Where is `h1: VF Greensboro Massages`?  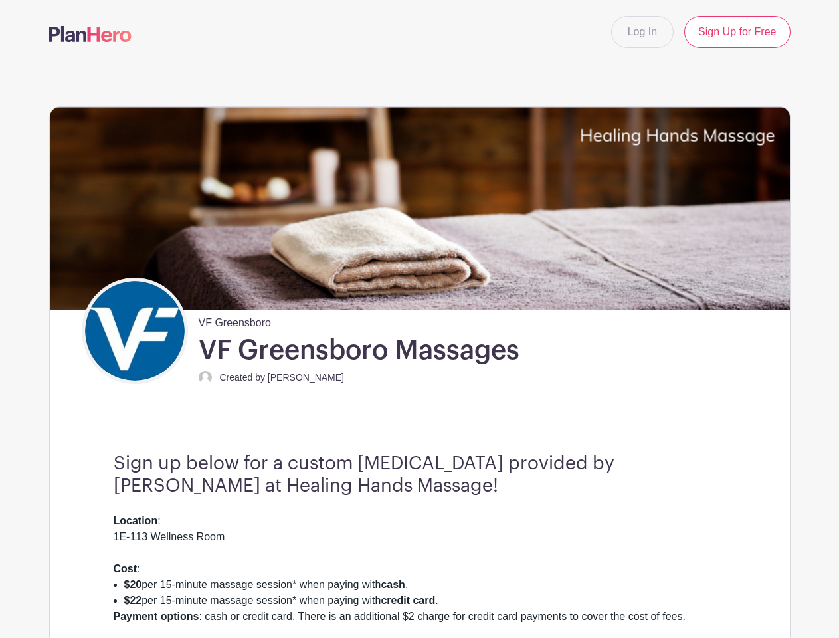
h1: VF Greensboro Massages is located at coordinates (359, 350).